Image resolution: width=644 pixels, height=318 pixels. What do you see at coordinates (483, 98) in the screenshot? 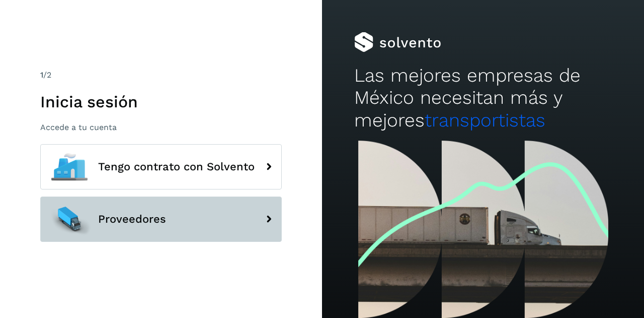
I see `h2: Las mejores empresas de México necesitan más y mejores` at bounding box center [483, 98].